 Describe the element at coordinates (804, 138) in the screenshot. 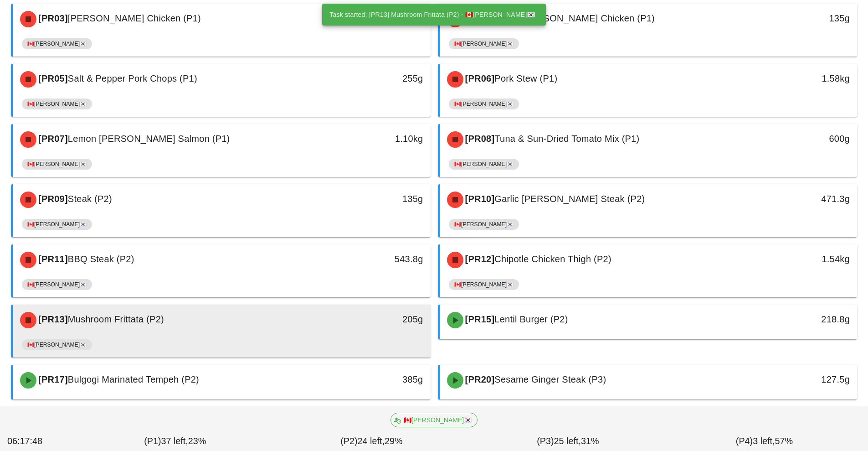

I see `div: 600g` at that location.